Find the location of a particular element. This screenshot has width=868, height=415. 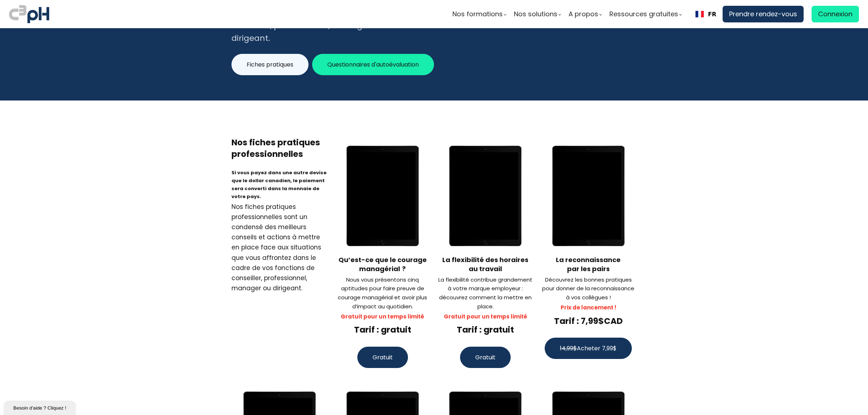

span: Prendre rendez-vous is located at coordinates (763, 14).